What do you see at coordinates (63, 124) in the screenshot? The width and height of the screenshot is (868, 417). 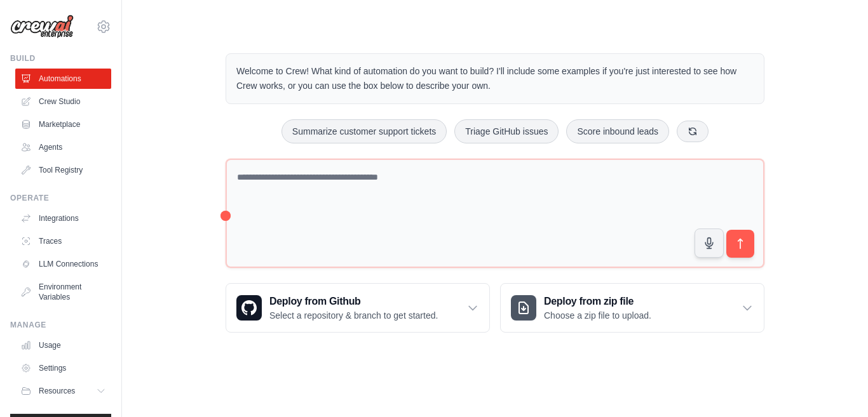 I see `a: Marketplace` at bounding box center [63, 124].